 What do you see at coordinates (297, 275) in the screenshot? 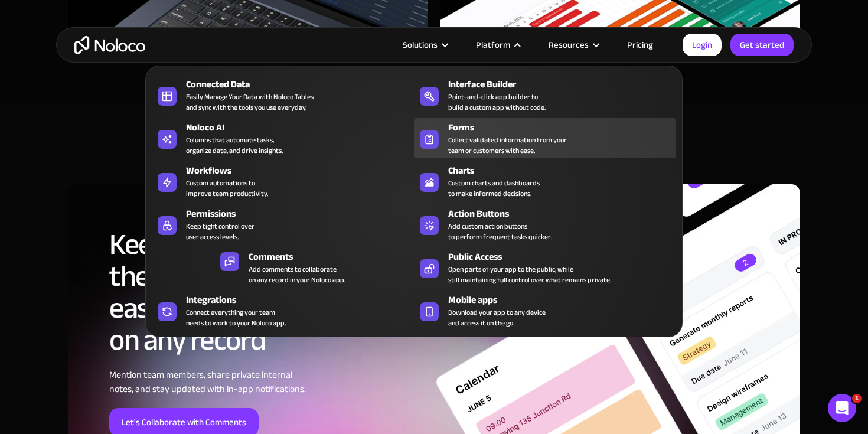
I see `div: Add comments to collaborate on any record in your Noloco app.` at bounding box center [297, 275].